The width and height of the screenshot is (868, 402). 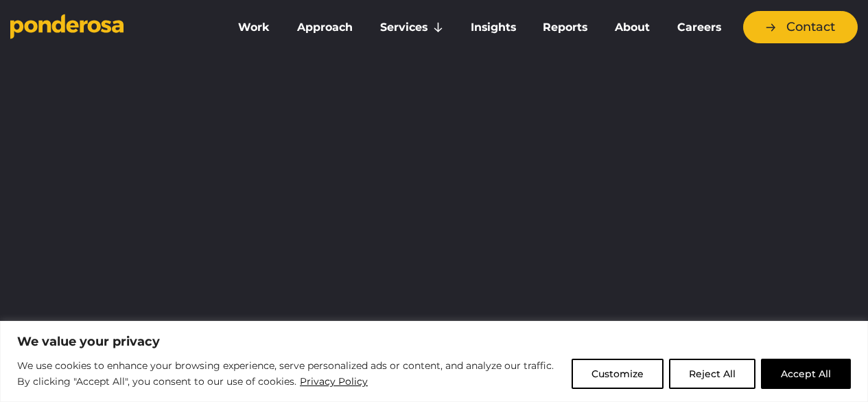 I want to click on p: We use cookies to enhance your browsing experience, serve personalized ads or content, and analyz..., so click(x=289, y=373).